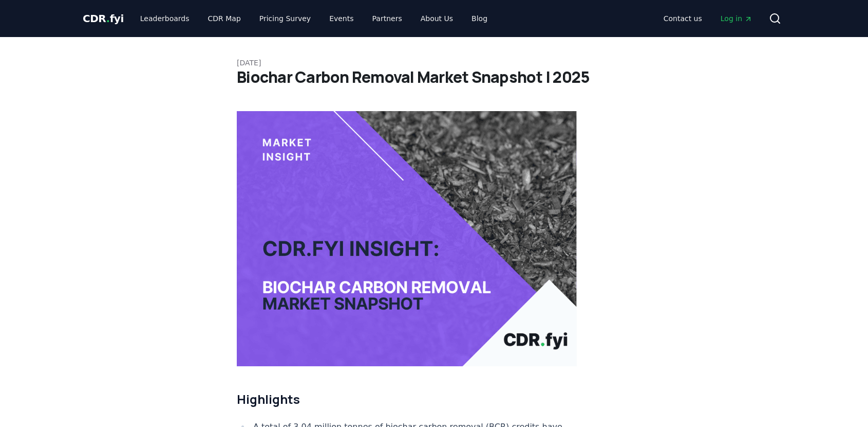 The width and height of the screenshot is (868, 427). Describe the element at coordinates (434, 77) in the screenshot. I see `h1: Biochar Carbon Removal Market Snapshot | 2025` at that location.